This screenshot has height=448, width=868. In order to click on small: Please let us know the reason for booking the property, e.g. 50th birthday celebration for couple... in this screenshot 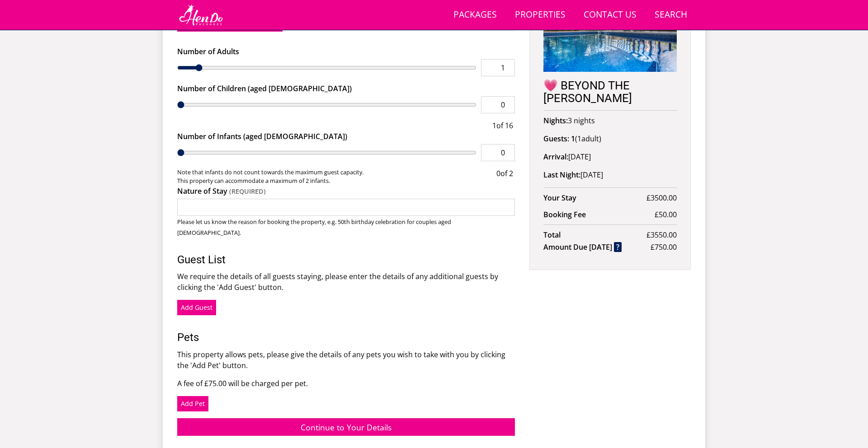, I will do `click(314, 227)`.